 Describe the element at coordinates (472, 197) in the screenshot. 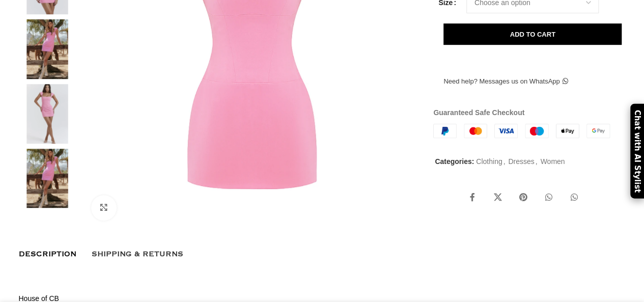

I see `a: Facebook social link` at that location.